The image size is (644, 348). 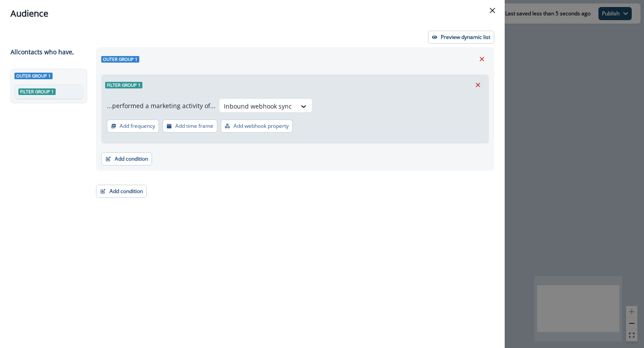 What do you see at coordinates (194, 126) in the screenshot?
I see `p: Add time frame` at bounding box center [194, 126].